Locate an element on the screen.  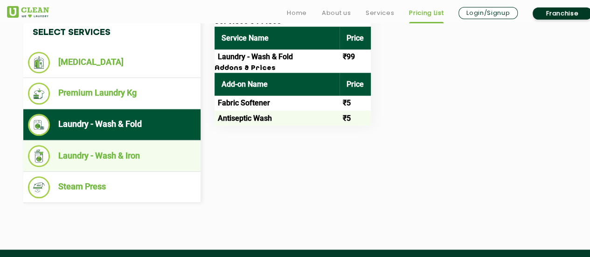
li: Laundry - Wash & Fold is located at coordinates (112, 124).